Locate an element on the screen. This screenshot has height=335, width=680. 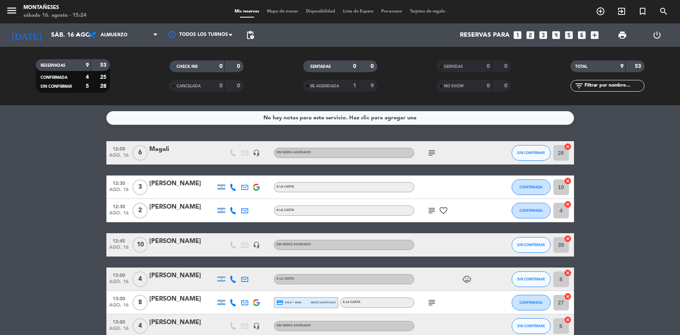
span: print is located at coordinates (622, 35).